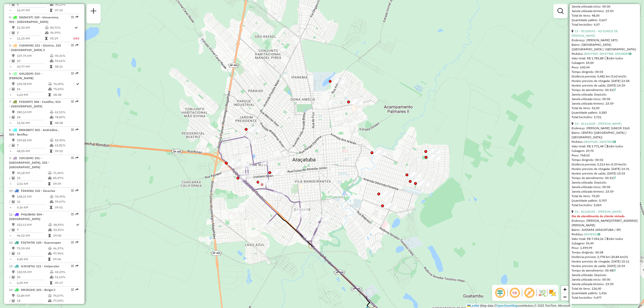 This screenshot has height=308, width=644. I want to click on span: GJK1E76, so click(27, 266).